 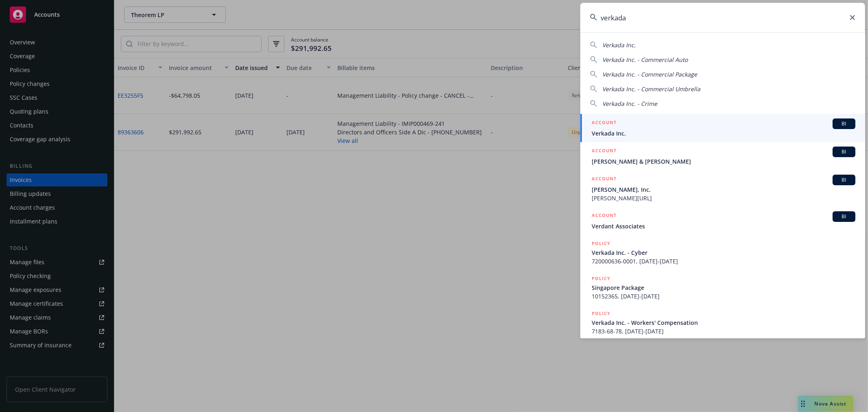 I want to click on span: Verkada Inc. - Crime, so click(x=630, y=104).